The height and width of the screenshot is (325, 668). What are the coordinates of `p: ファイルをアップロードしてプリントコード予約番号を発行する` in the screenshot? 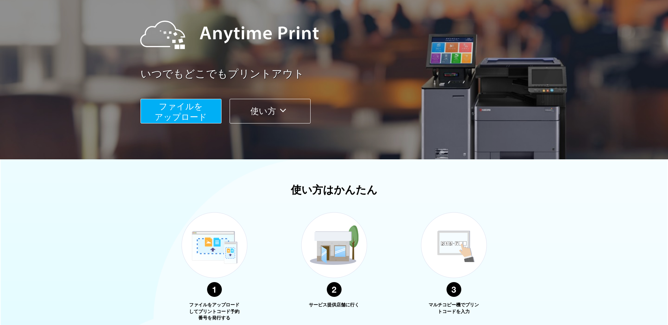 It's located at (214, 312).